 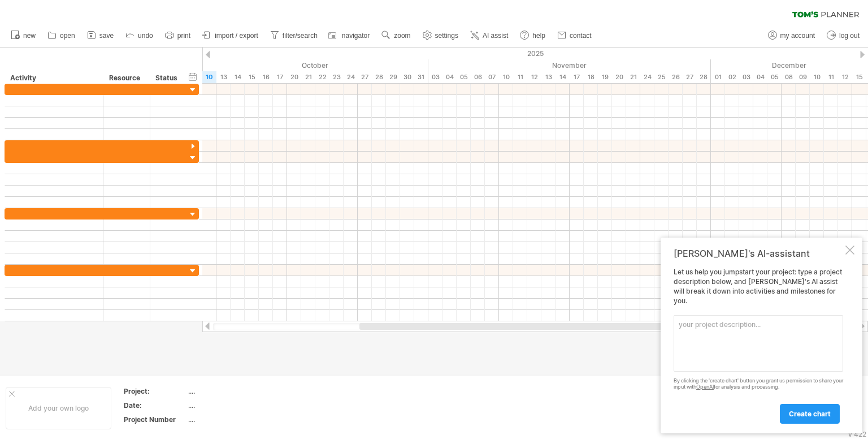 I want to click on div: Tuesday, 14 October 2025, so click(x=238, y=77).